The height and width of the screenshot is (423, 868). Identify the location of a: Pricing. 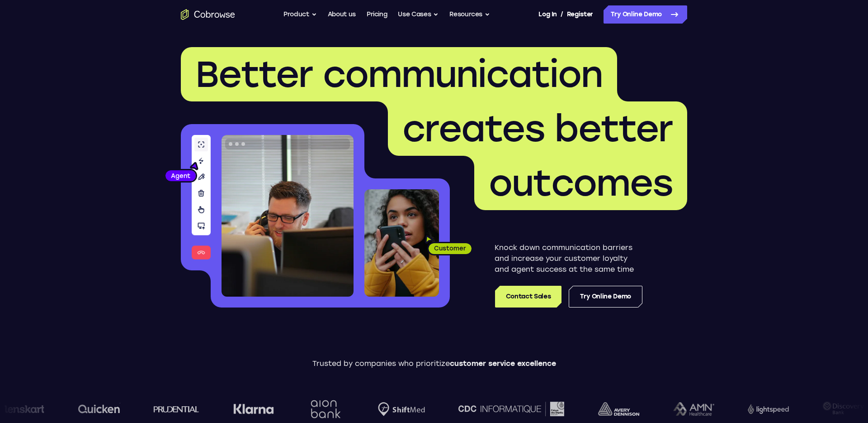
(377, 15).